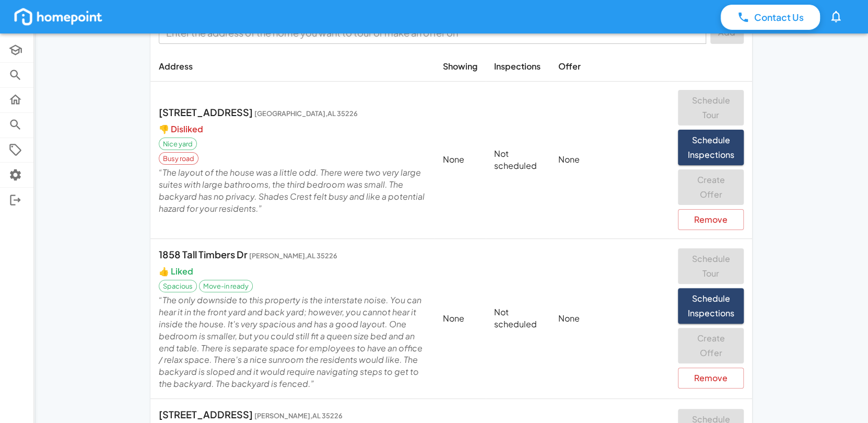 The image size is (868, 423). I want to click on span: Move-in ready, so click(225, 286).